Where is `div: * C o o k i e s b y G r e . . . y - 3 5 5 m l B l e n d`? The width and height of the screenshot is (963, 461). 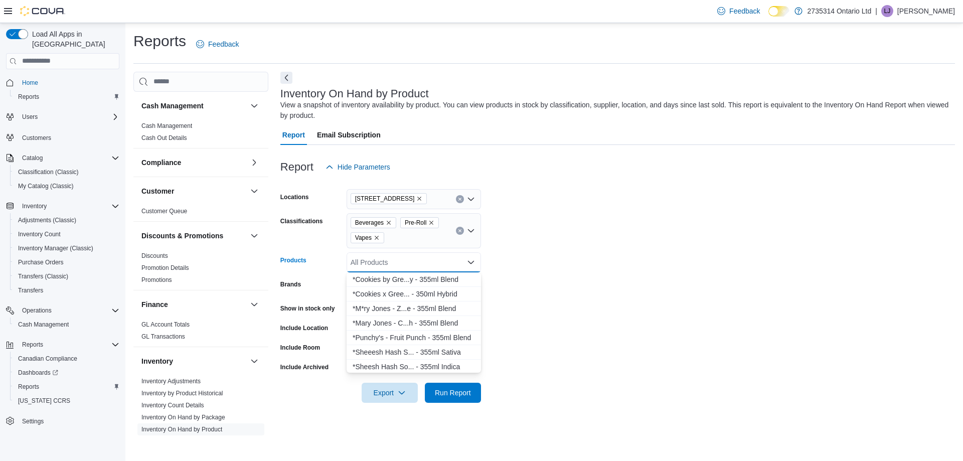 div: * C o o k i e s b y G r e . . . y - 3 5 5 m l B l e n d is located at coordinates (414, 279).